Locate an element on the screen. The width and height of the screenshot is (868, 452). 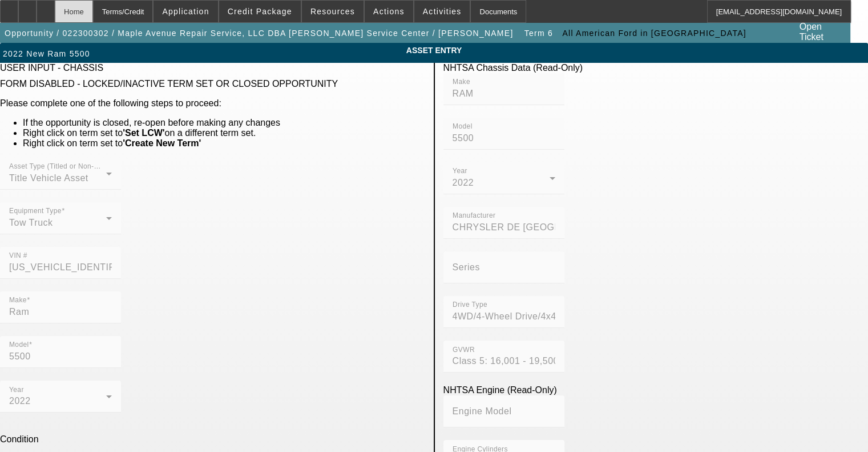
b: 'Create New Term' is located at coordinates (162, 143).